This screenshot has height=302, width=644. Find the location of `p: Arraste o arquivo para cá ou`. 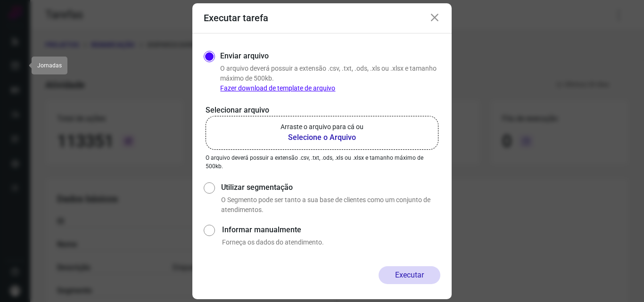

p: Arraste o arquivo para cá ou is located at coordinates (322, 127).